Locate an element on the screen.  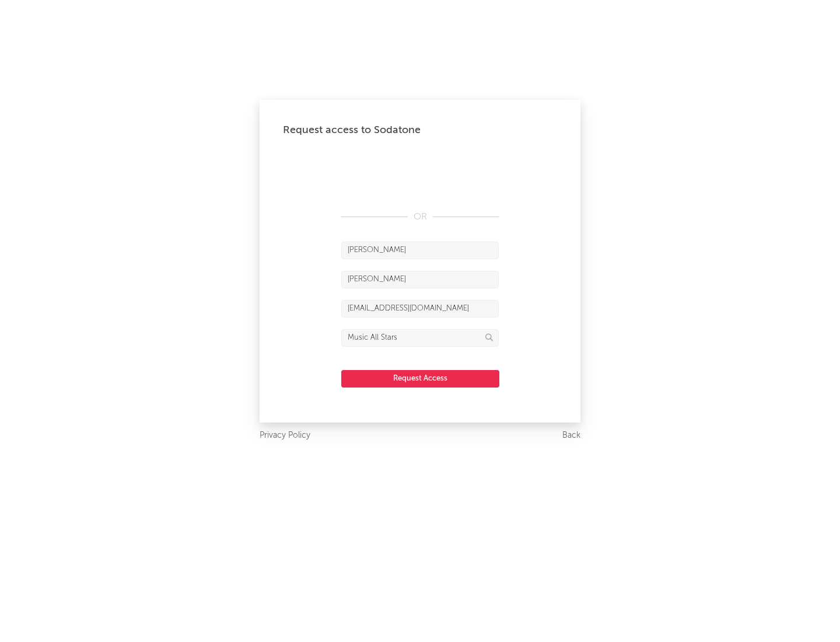
div: OR is located at coordinates (420, 217).